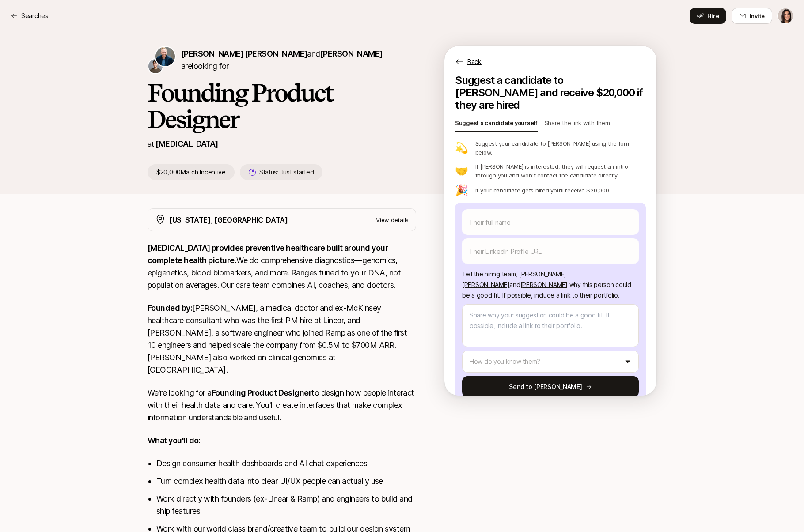 This screenshot has height=532, width=804. I want to click on img: Eleanor Morgan, so click(785, 16).